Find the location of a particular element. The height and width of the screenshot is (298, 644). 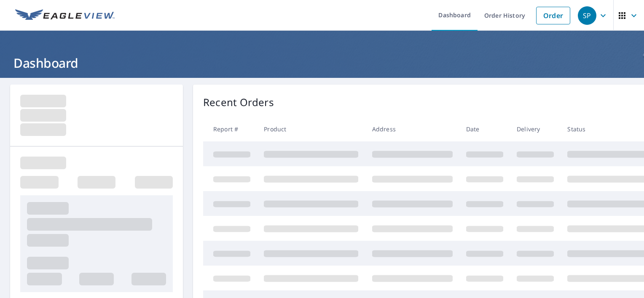

th: Address is located at coordinates (412, 129).